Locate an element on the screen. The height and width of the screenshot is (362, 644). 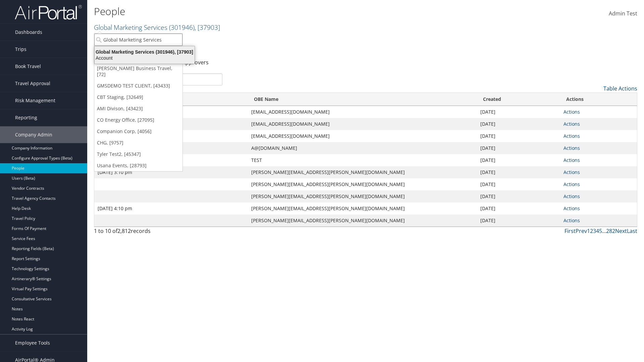
a: Last is located at coordinates (632, 231).